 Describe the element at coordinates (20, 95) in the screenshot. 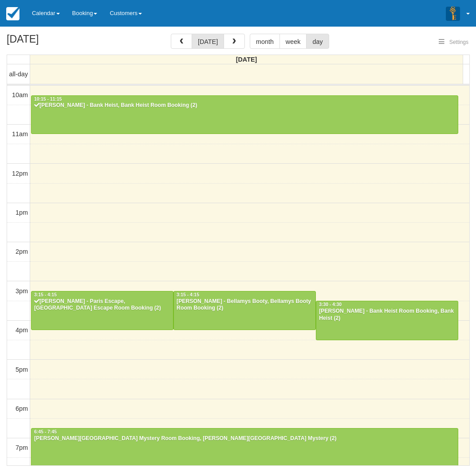

I see `span: 10am` at that location.